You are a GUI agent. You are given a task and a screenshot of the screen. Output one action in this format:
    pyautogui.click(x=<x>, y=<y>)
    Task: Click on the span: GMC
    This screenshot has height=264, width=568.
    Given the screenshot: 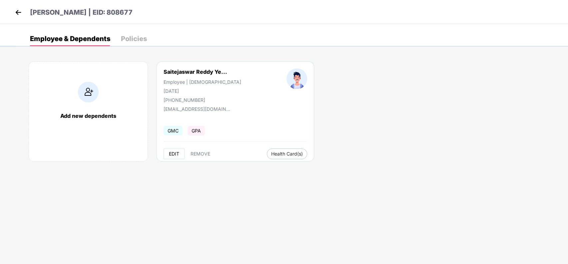 What is the action you would take?
    pyautogui.click(x=173, y=130)
    